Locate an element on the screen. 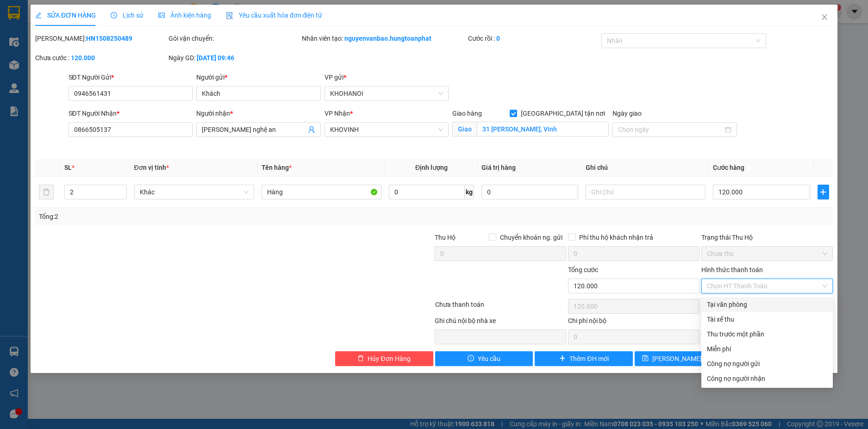  span: SL is located at coordinates (68, 167).